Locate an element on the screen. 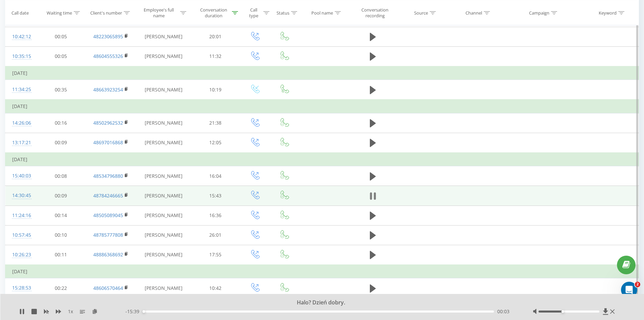 This screenshot has width=644, height=320. span: 1 x is located at coordinates (70, 311).